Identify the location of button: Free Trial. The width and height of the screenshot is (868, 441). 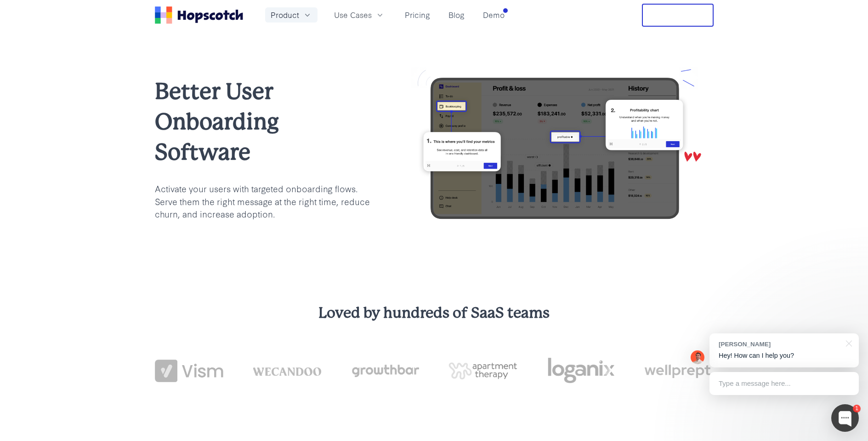
(678, 15).